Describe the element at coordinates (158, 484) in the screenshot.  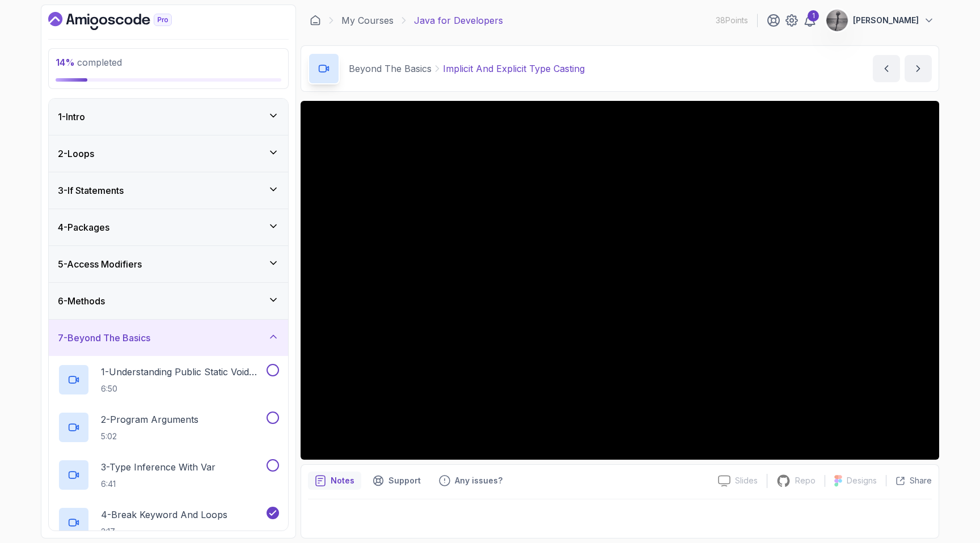
I see `p: 6:41` at that location.